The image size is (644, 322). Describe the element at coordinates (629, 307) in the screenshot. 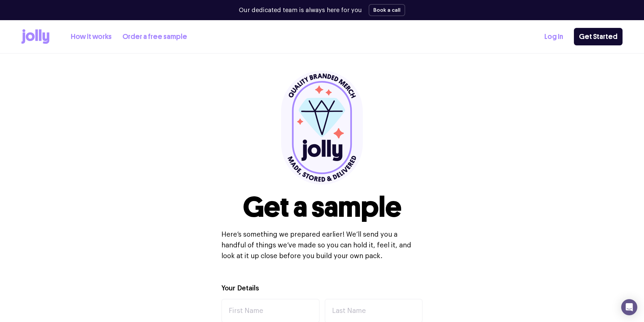

I see `div: Open Intercom Messenger` at that location.